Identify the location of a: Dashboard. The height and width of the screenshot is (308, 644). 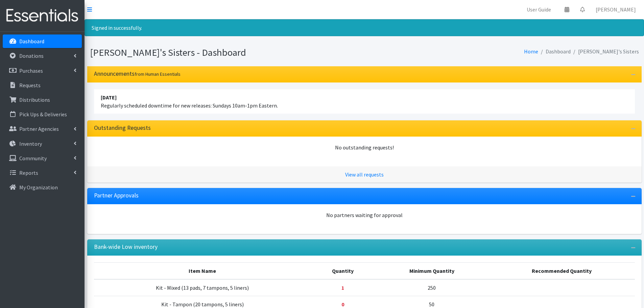
(42, 41).